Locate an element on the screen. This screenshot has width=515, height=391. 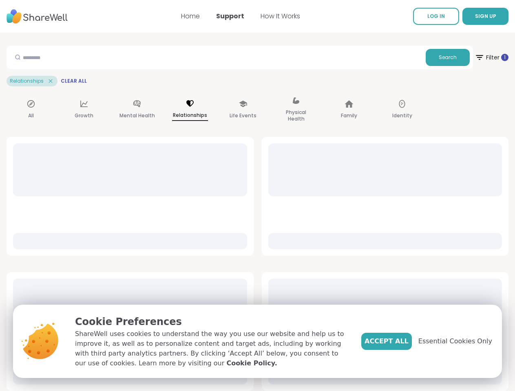
p: All is located at coordinates (31, 116).